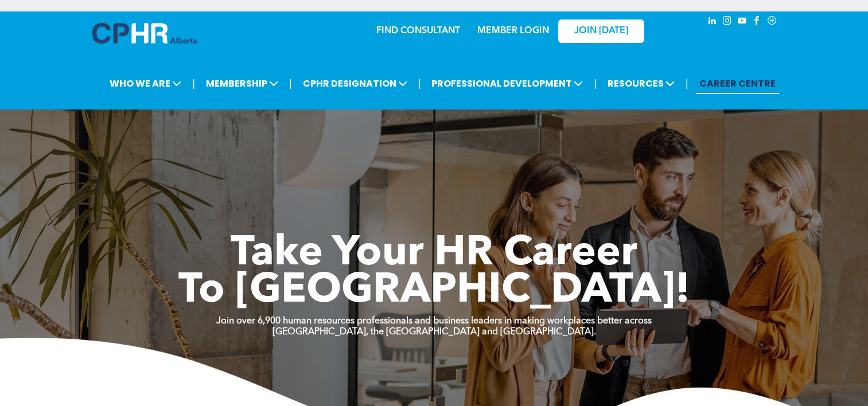  What do you see at coordinates (641, 83) in the screenshot?
I see `span: RESOURCES` at bounding box center [641, 83].